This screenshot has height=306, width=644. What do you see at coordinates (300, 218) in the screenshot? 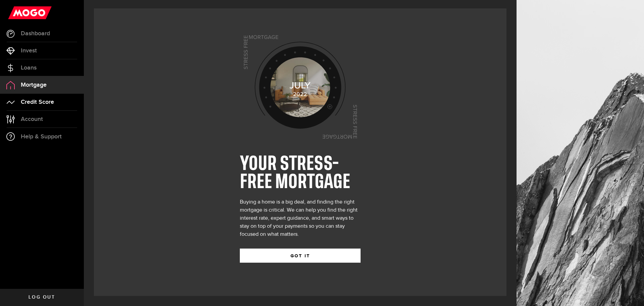
I see `div: Buying a home is a big deal, and finding the right mortgage is critical. We can help you find the...` at bounding box center [300, 218].